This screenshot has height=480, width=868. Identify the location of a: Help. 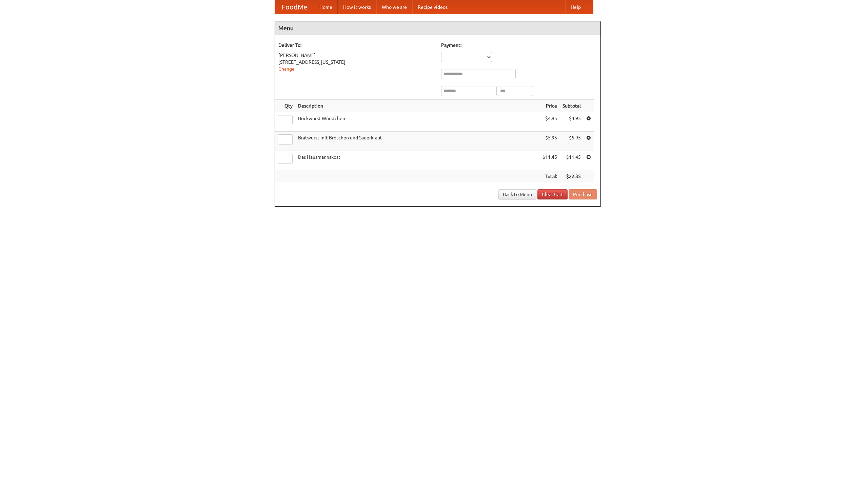
(576, 8).